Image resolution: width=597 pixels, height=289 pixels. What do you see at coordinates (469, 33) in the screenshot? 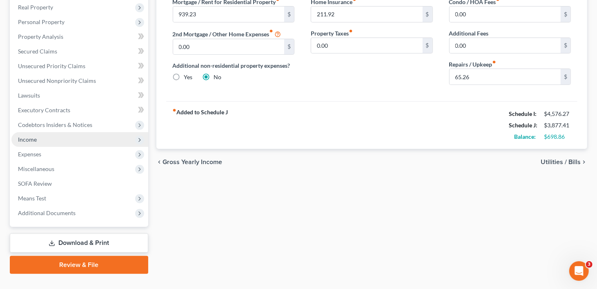
I see `label: Additional Fees` at bounding box center [469, 33].